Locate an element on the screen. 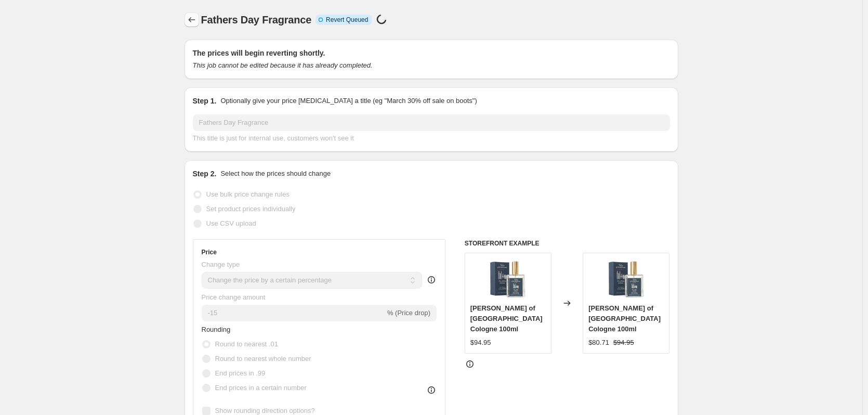  span: Fathers Day Fragrance is located at coordinates (256, 20).